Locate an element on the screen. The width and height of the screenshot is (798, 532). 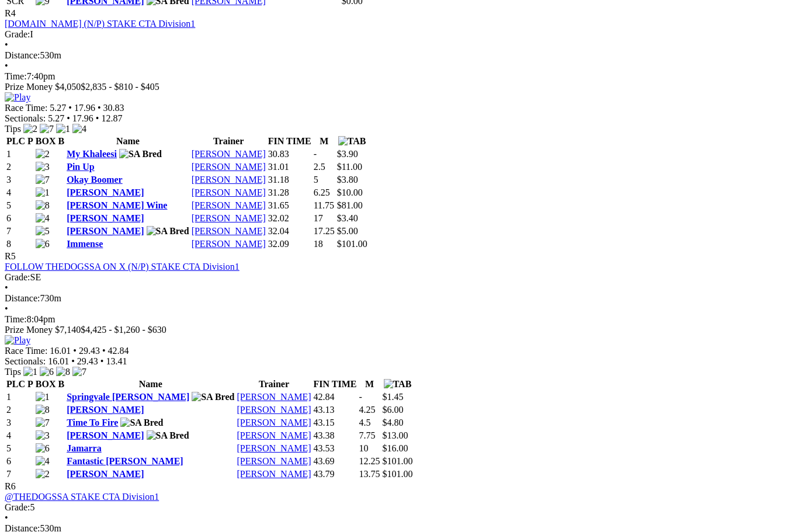
td: 32.04 is located at coordinates (289, 231).